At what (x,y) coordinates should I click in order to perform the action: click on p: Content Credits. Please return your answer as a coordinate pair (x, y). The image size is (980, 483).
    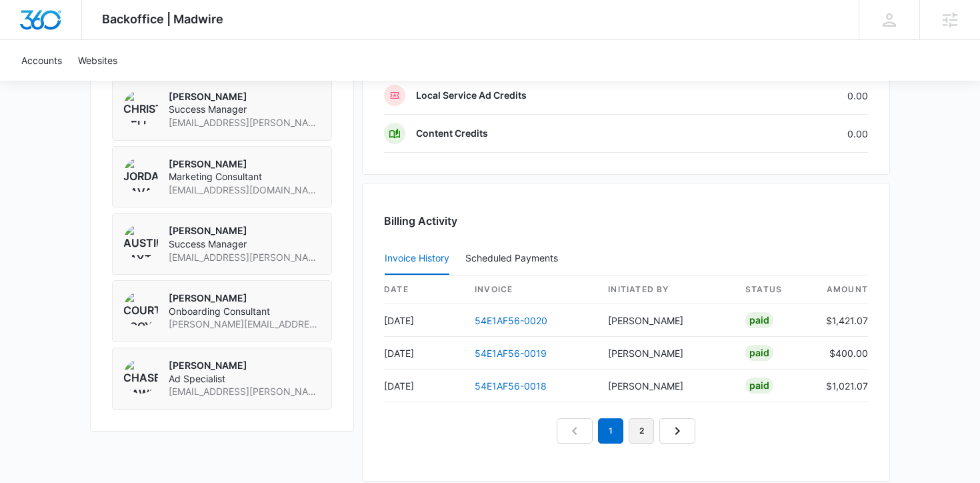
    Looking at the image, I should click on (452, 133).